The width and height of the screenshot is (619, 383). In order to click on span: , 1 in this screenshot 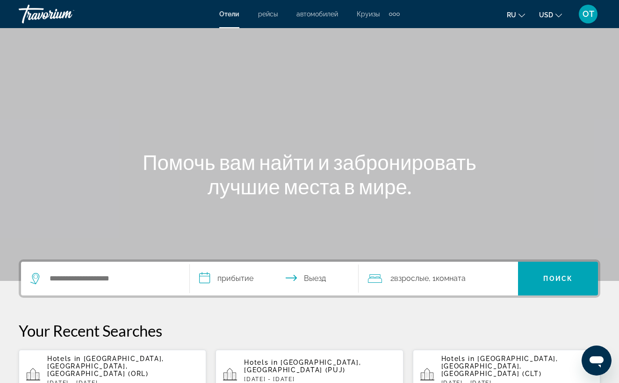, I will do `click(447, 278)`.